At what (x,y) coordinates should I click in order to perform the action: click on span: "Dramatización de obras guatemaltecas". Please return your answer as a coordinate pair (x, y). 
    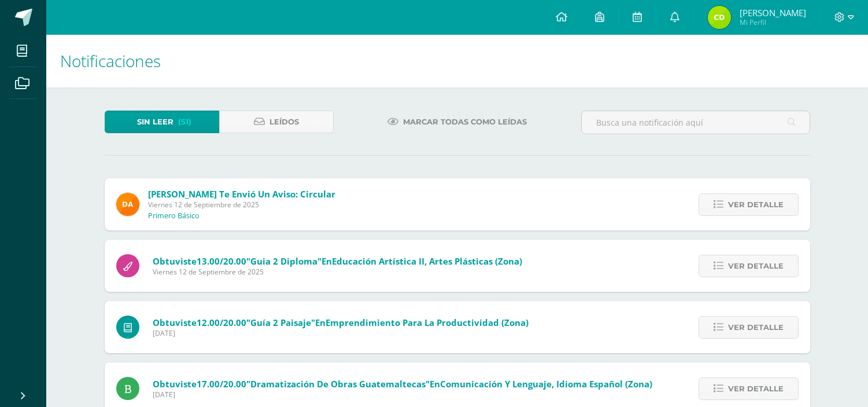
    Looking at the image, I should click on (338, 383).